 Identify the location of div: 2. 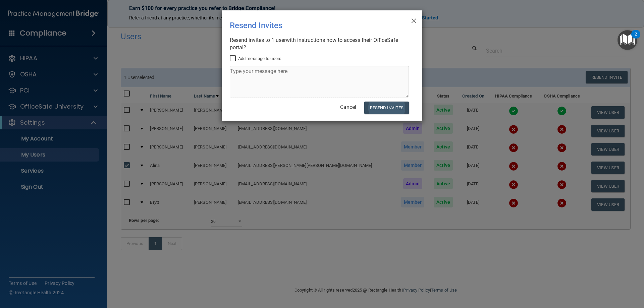
(636, 39).